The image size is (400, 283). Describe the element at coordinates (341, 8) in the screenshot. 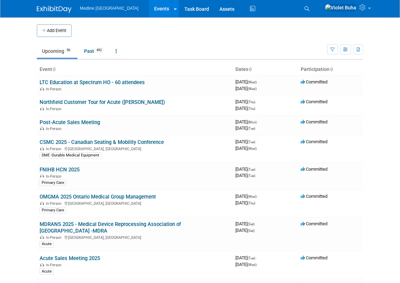

I see `img: Violet Buha` at that location.